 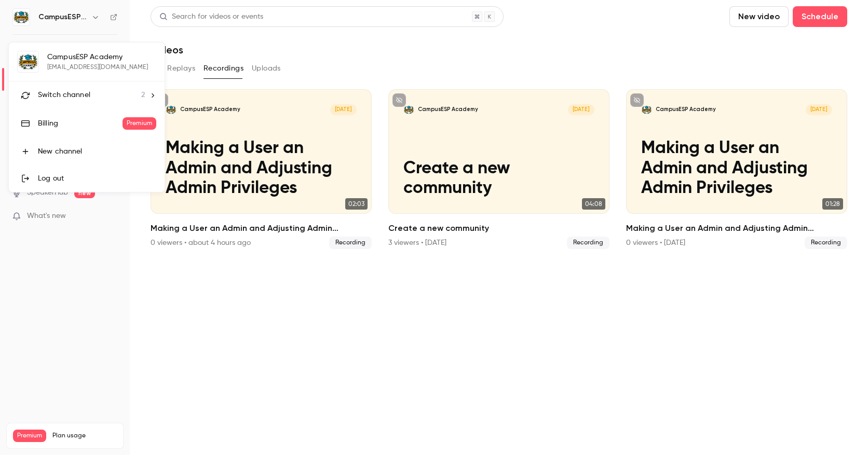 What do you see at coordinates (80, 124) in the screenshot?
I see `div: Billing` at bounding box center [80, 124].